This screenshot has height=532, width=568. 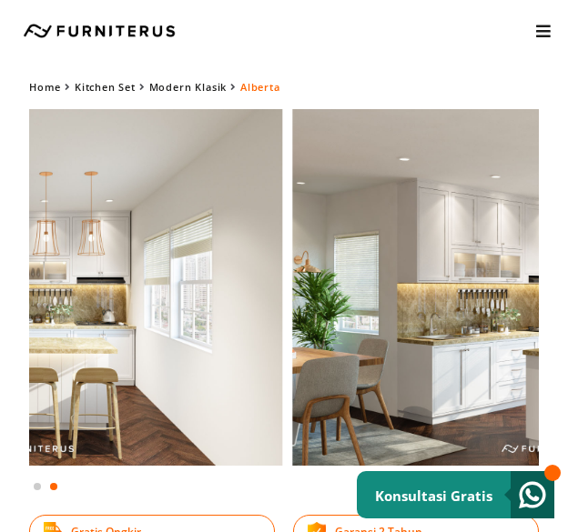 I want to click on span: Alberta, so click(x=260, y=86).